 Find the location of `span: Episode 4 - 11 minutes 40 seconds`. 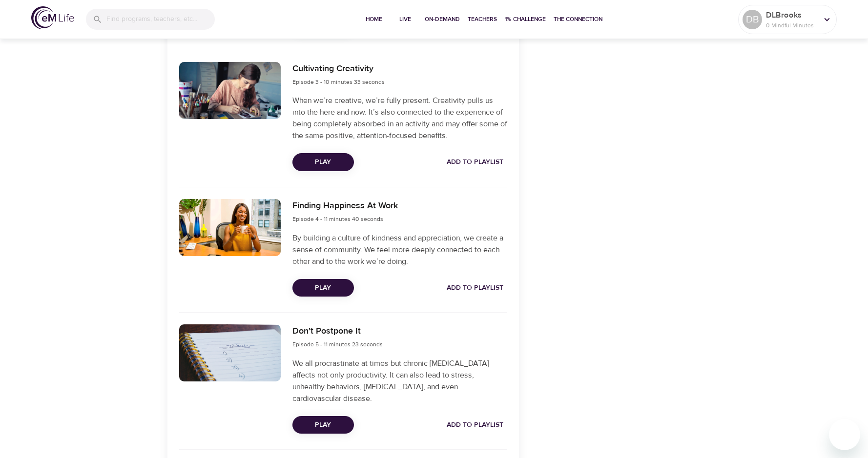

span: Episode 4 - 11 minutes 40 seconds is located at coordinates (338, 219).